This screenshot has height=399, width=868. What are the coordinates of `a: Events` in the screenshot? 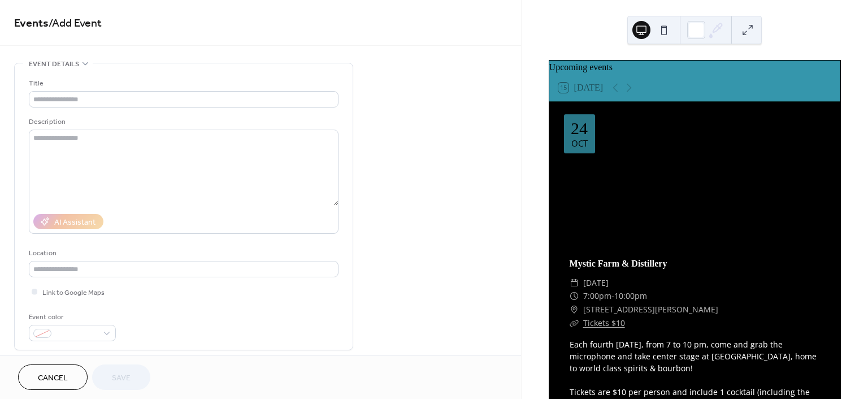 It's located at (31, 23).